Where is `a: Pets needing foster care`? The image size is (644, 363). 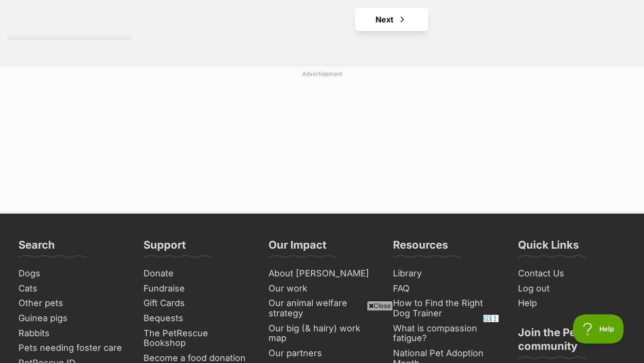 a: Pets needing foster care is located at coordinates (72, 348).